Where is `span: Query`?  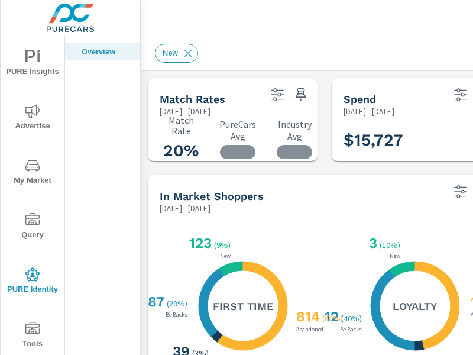 span: Query is located at coordinates (32, 227).